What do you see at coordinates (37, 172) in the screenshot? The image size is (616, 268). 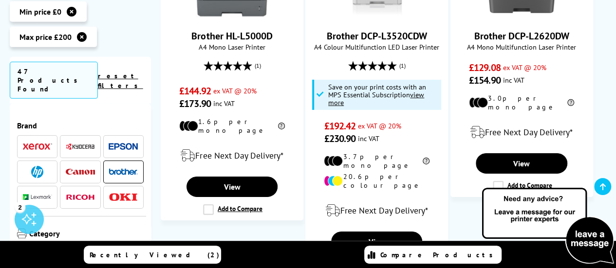 I see `a: HP` at bounding box center [37, 172].